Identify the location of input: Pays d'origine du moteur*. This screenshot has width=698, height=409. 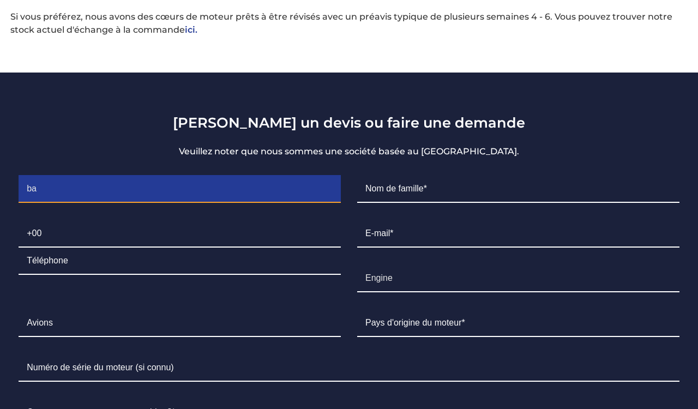
(518, 324).